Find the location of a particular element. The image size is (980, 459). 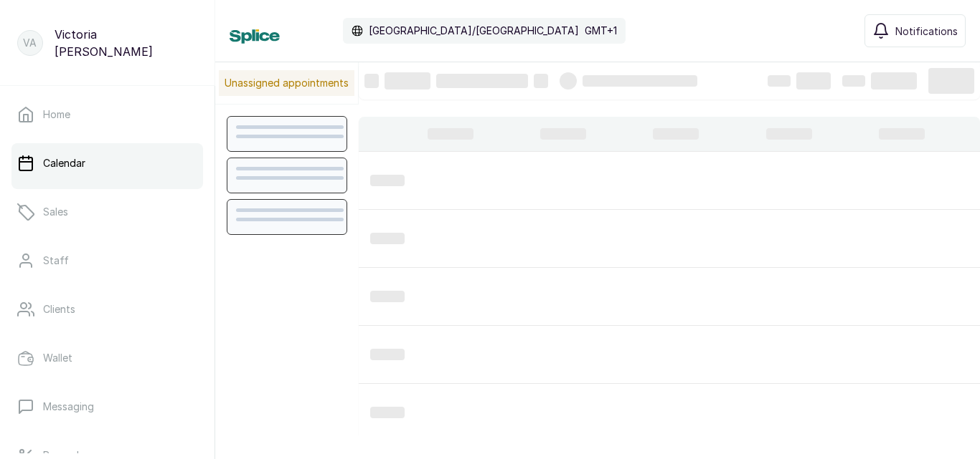

p: Wallet is located at coordinates (57, 358).